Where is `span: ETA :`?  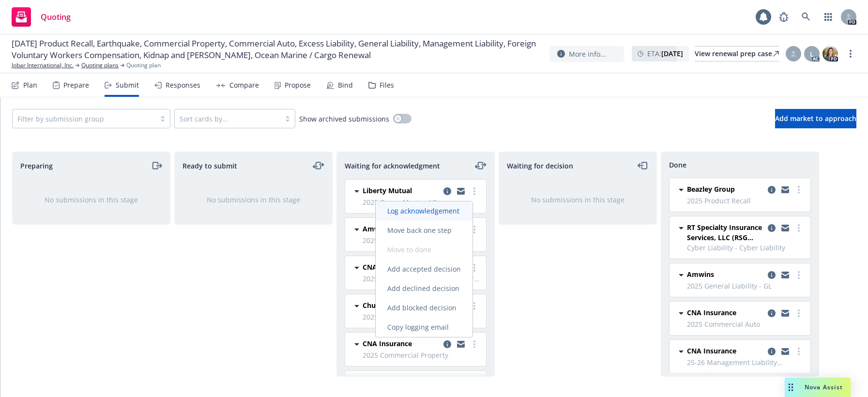 span: ETA : is located at coordinates (665, 53).